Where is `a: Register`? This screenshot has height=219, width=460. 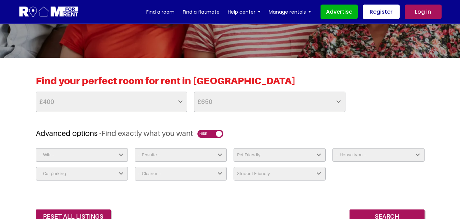
a: Register is located at coordinates (381, 12).